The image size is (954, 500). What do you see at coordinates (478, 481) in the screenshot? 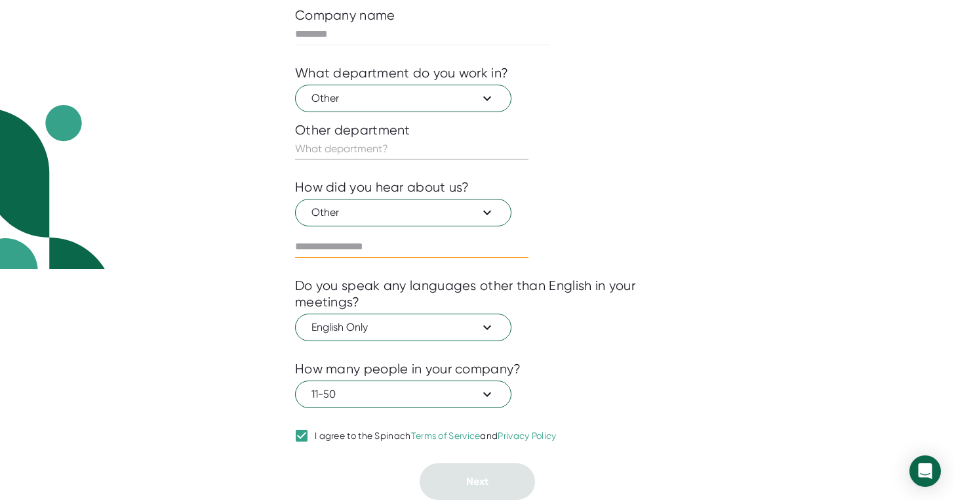
I see `button: Next` at bounding box center [478, 481].